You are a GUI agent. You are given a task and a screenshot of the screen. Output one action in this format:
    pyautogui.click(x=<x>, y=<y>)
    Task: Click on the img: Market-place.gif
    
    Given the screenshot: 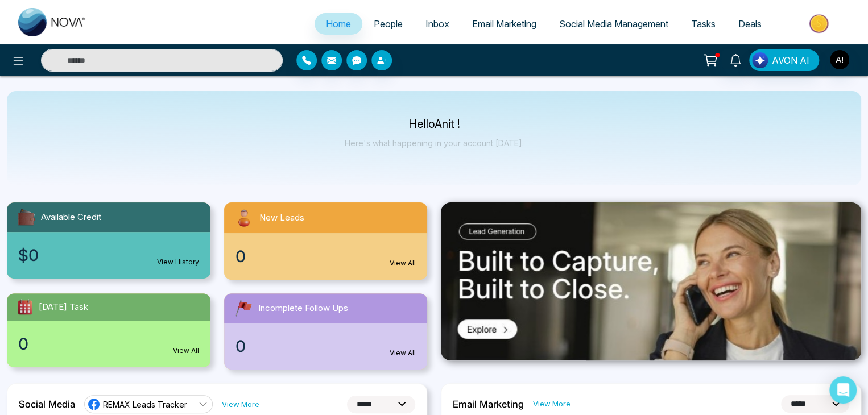 What is the action you would take?
    pyautogui.click(x=819, y=23)
    